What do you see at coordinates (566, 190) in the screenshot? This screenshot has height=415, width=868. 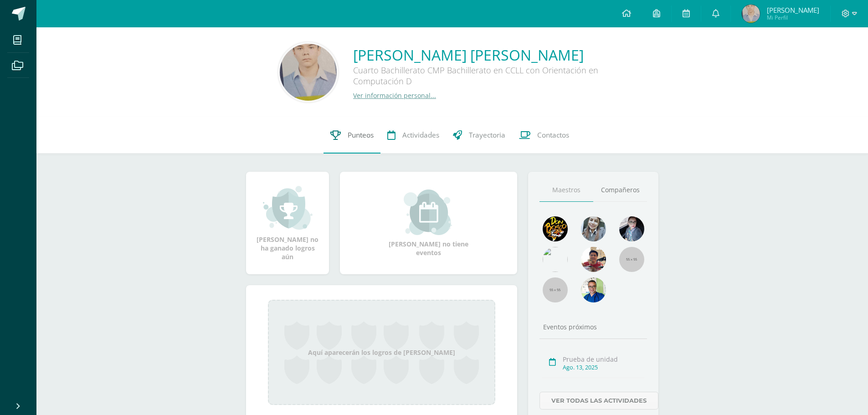 I see `a: Maestros` at bounding box center [566, 190].